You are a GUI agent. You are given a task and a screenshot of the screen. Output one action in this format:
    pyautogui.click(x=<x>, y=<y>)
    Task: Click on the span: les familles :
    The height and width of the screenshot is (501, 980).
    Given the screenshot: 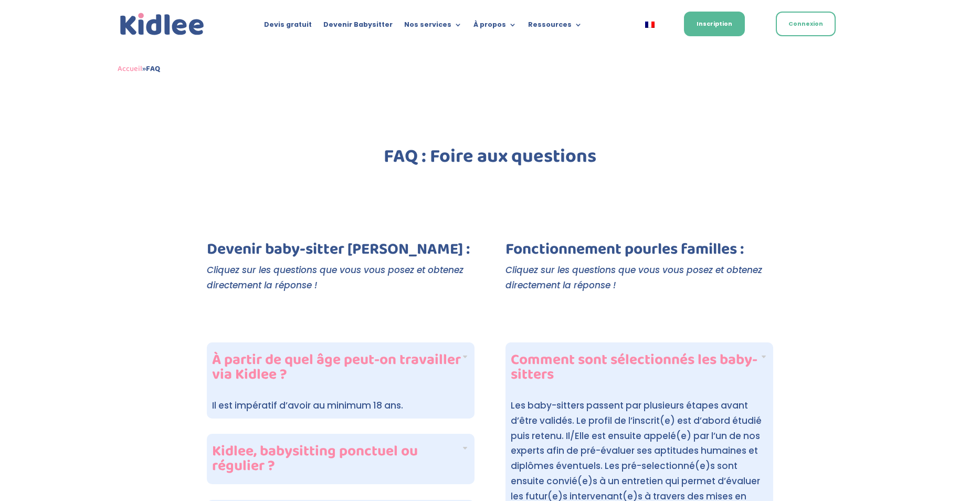 What is the action you would take?
    pyautogui.click(x=701, y=249)
    